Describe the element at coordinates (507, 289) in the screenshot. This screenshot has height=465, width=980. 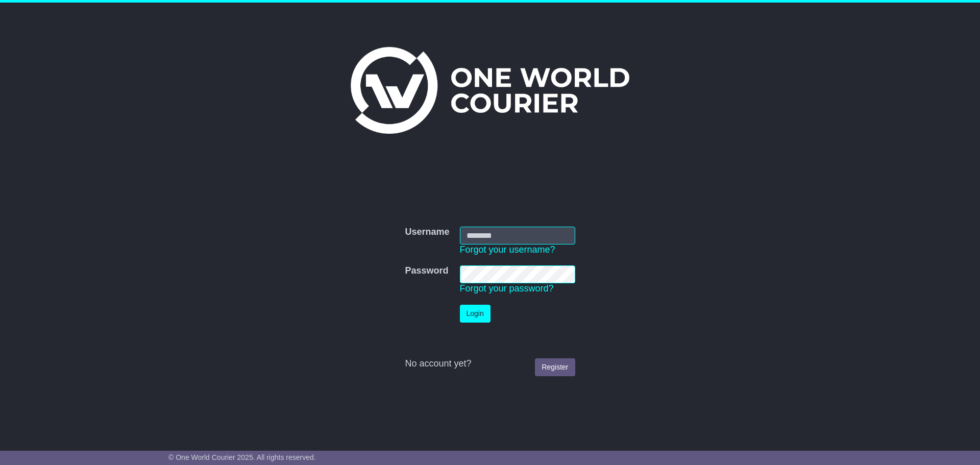
I see `a: Forgot your password?` at that location.